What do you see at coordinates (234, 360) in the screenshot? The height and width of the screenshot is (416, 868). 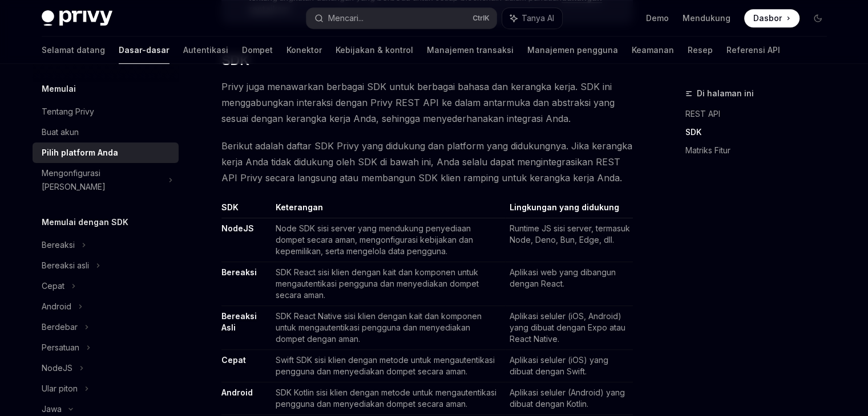 I see `a: Cepat` at bounding box center [234, 360].